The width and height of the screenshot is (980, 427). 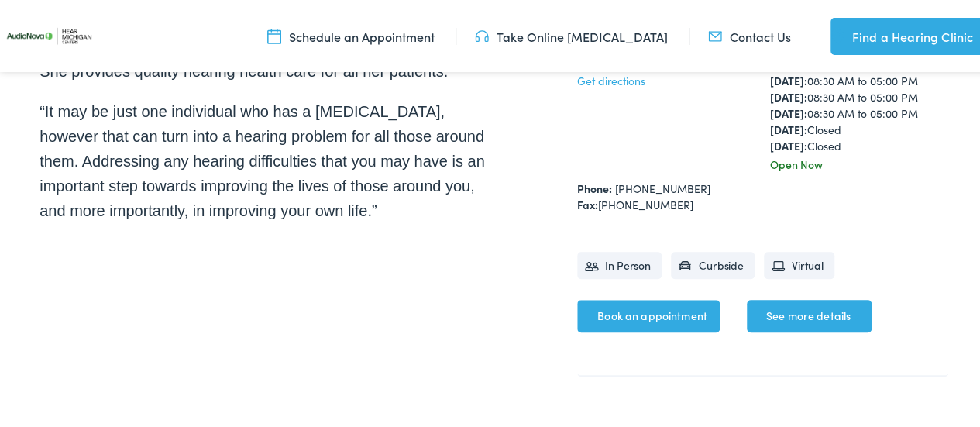 I want to click on li: In Person, so click(x=619, y=263).